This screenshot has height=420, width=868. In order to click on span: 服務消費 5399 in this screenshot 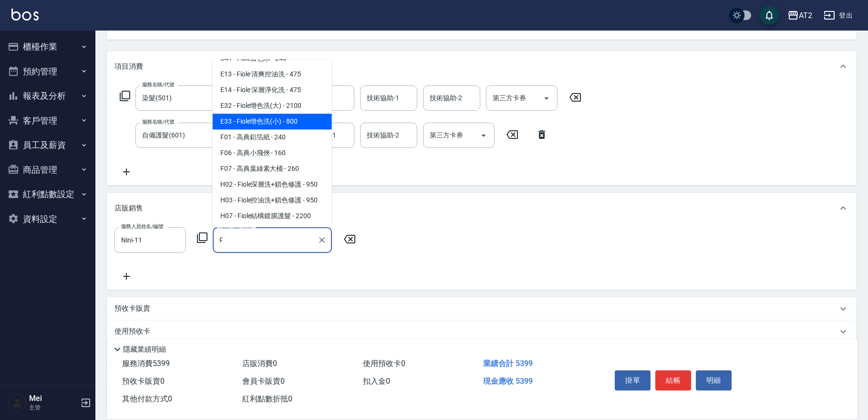, I will do `click(146, 363)`.